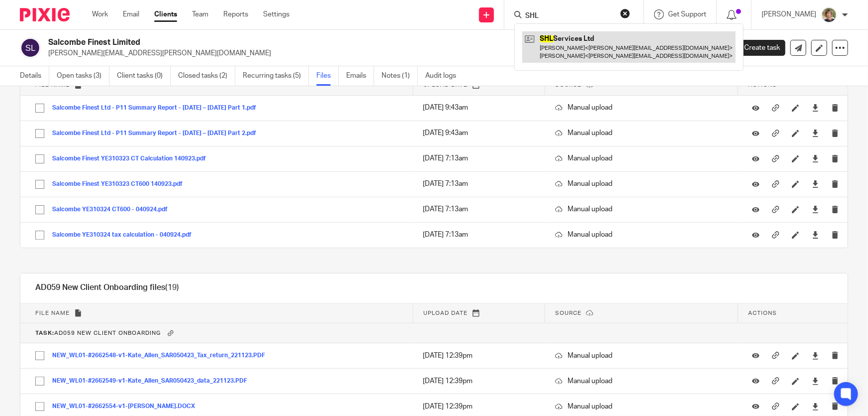 Image resolution: width=868 pixels, height=416 pixels. I want to click on button: Salcombe YE310324 CT600 - 040924.pdf, so click(113, 209).